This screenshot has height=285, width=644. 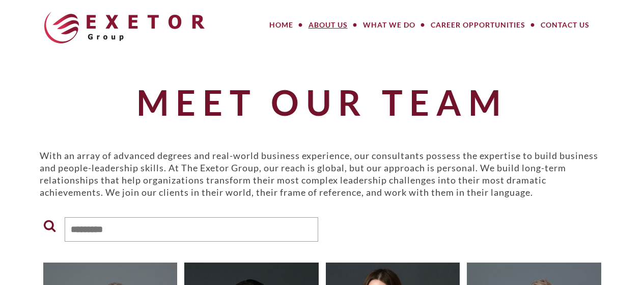 What do you see at coordinates (478, 25) in the screenshot?
I see `a: Career Opportunities` at bounding box center [478, 25].